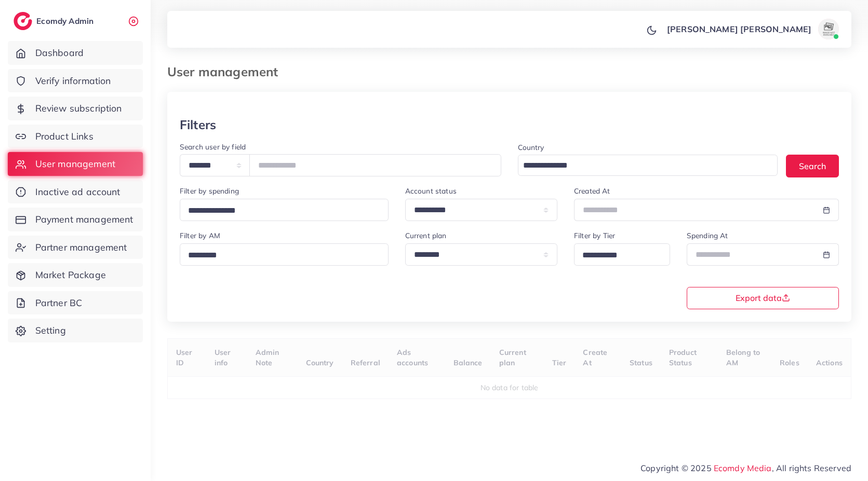 This screenshot has width=868, height=481. Describe the element at coordinates (212, 147) in the screenshot. I see `label: Search user by field` at that location.